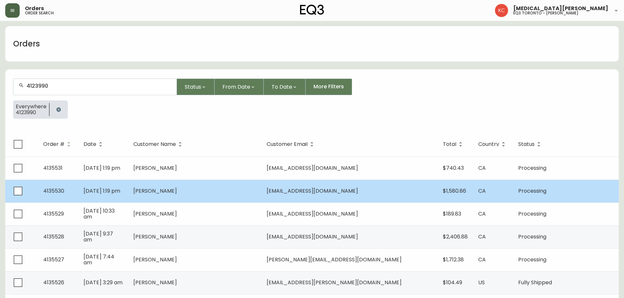 The image size is (624, 298). I want to click on span: More Filters, so click(328, 87).